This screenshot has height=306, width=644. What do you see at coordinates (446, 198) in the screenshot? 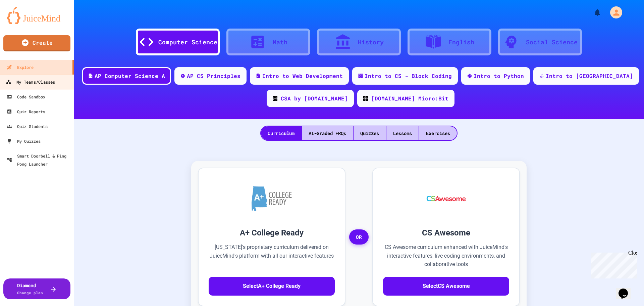
I see `img: CS Awesome` at bounding box center [446, 198].